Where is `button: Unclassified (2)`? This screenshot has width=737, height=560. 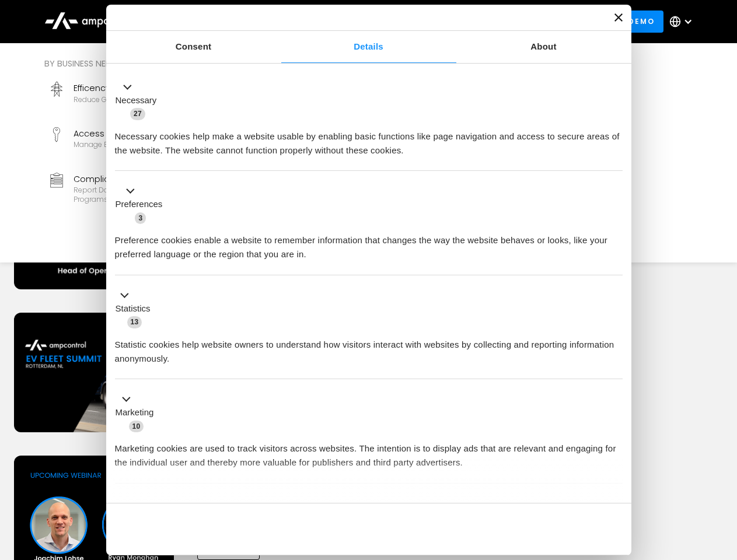 button: Unclassified (2) is located at coordinates (162, 503).